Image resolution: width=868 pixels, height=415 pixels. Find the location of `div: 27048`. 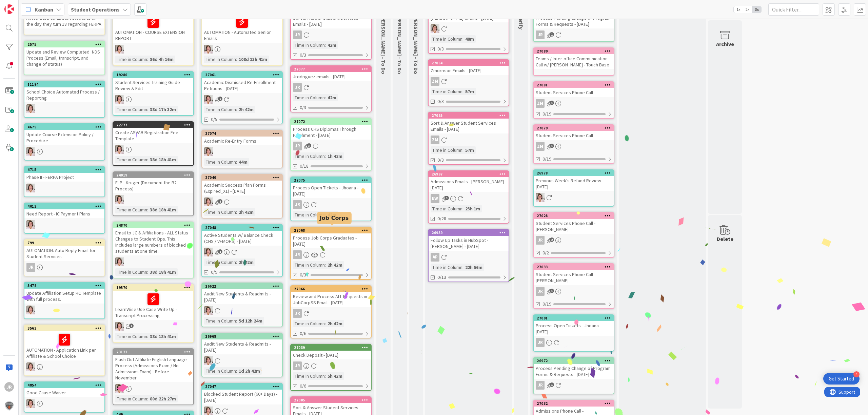

div: 27048 is located at coordinates (243, 227).